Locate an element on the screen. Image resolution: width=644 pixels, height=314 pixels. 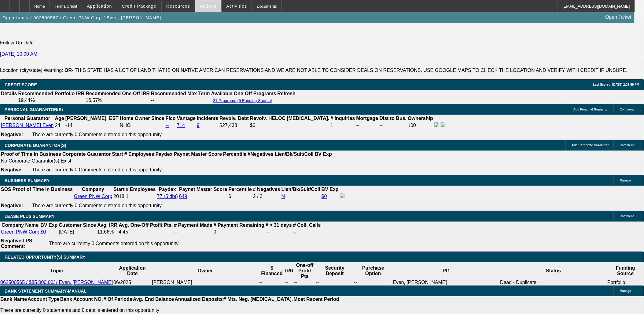
b: Avg. IRR is located at coordinates (107, 225).